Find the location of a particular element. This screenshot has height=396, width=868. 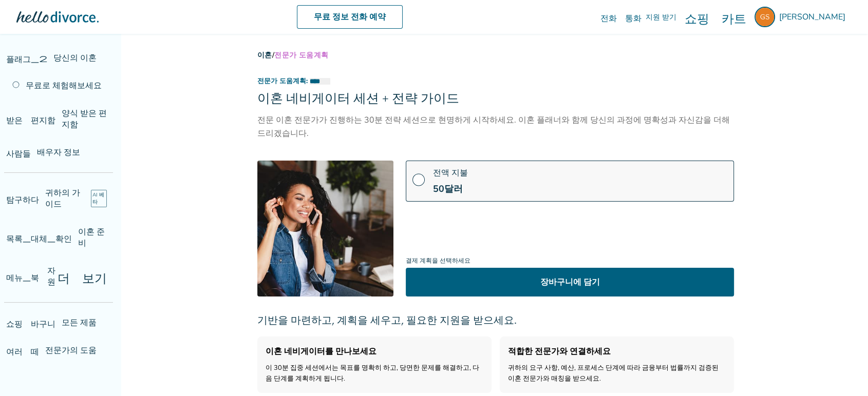

font: 사람들 is located at coordinates (18, 152).